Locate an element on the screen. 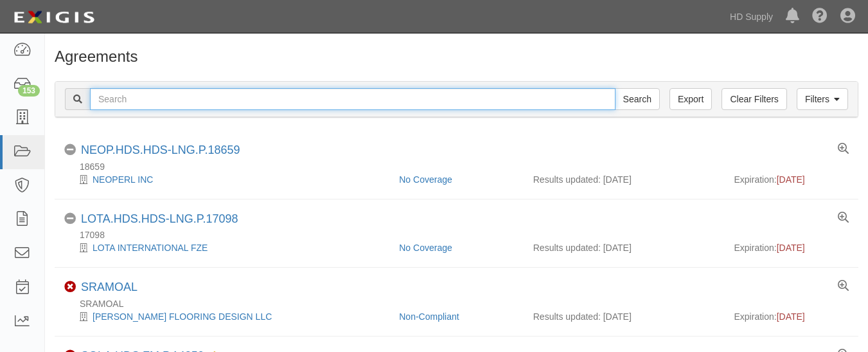  div: NEOPERL INC is located at coordinates (226, 179).